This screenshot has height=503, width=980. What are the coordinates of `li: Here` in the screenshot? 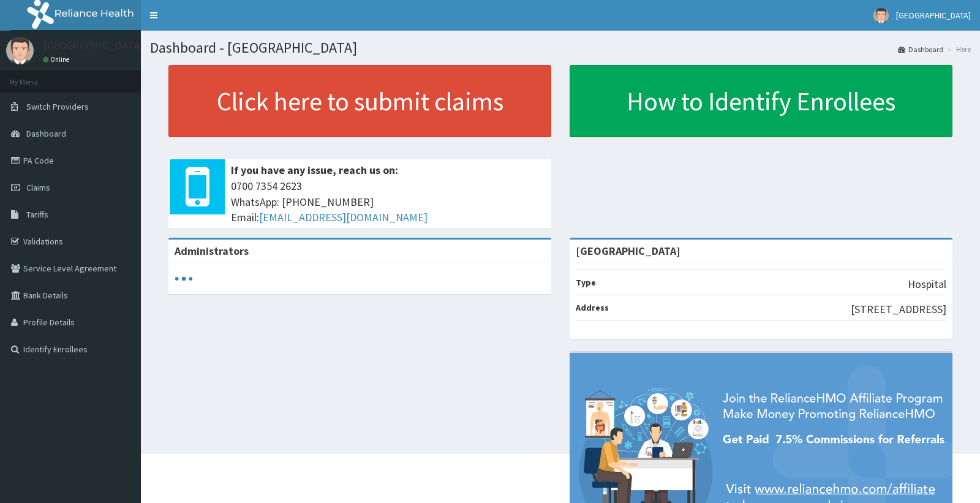 It's located at (957, 49).